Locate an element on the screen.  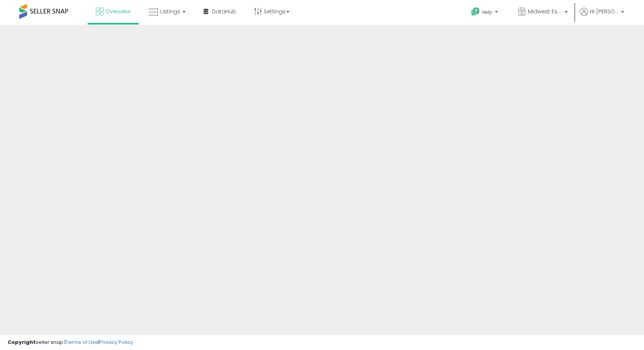
span: Midwest Estore is located at coordinates (545, 12).